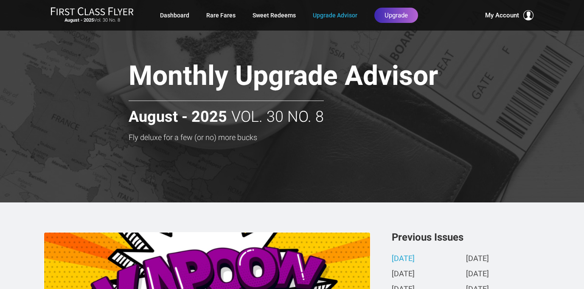 The image size is (584, 289). I want to click on button: My Account, so click(510, 15).